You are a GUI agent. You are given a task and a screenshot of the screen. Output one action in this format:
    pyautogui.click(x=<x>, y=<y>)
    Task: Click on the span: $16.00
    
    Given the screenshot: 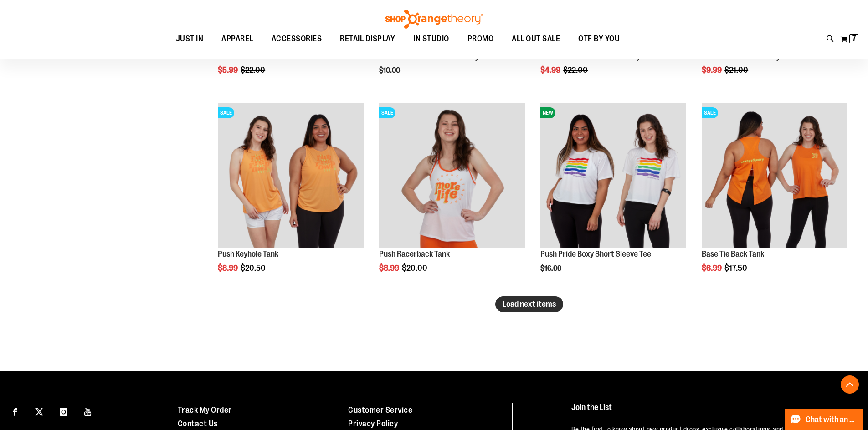 What is the action you would take?
    pyautogui.click(x=551, y=269)
    